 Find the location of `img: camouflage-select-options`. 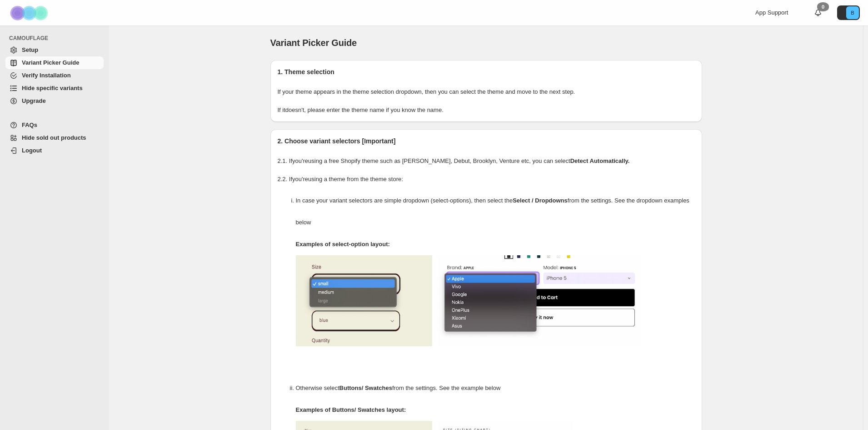

img: camouflage-select-options is located at coordinates (364, 301).